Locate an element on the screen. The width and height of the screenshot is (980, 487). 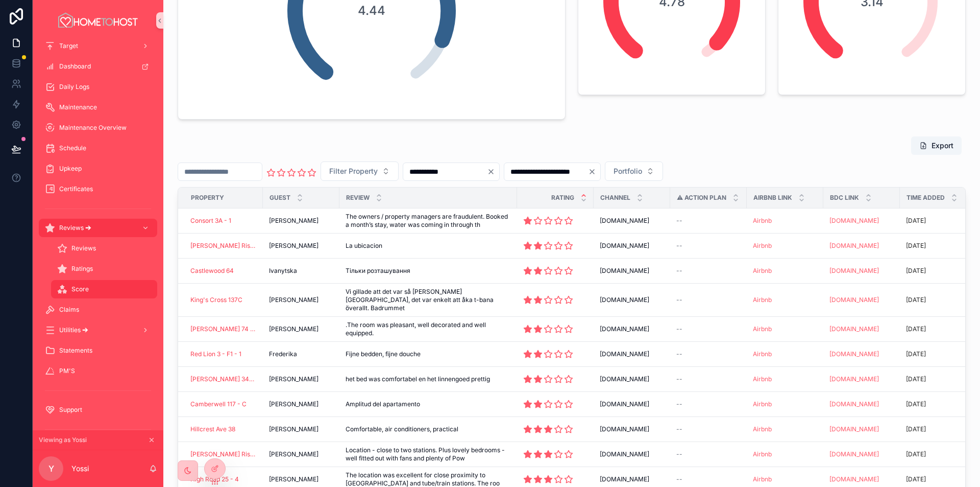
button: Clear is located at coordinates (595, 171).